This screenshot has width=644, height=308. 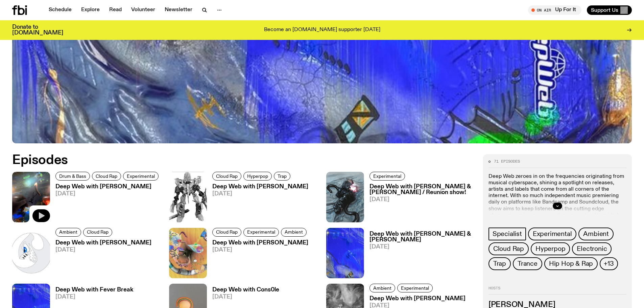 What do you see at coordinates (90, 10) in the screenshot?
I see `a: Explore` at bounding box center [90, 10].